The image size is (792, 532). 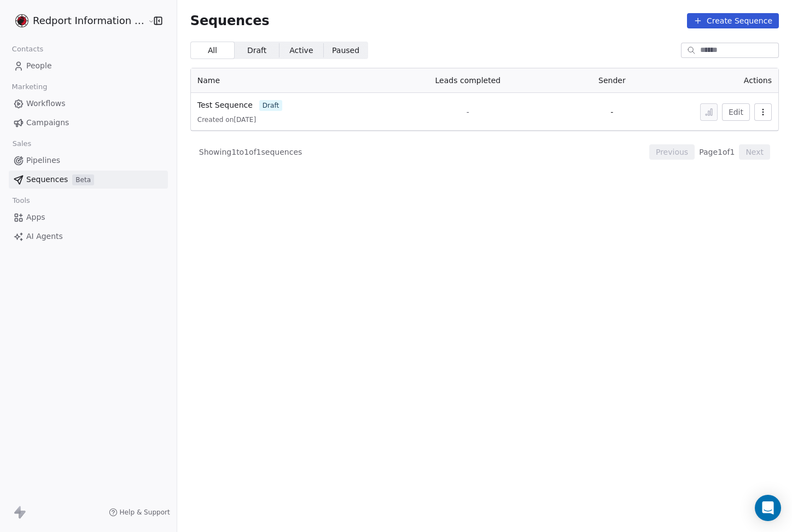 I want to click on span: Campaigns, so click(x=47, y=123).